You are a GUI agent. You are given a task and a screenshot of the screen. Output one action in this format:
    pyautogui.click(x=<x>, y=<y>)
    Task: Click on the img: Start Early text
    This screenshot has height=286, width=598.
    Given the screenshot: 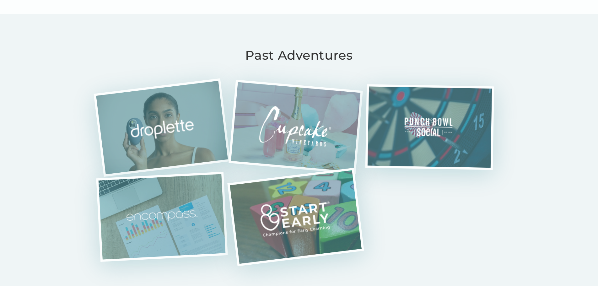 What is the action you would take?
    pyautogui.click(x=296, y=217)
    